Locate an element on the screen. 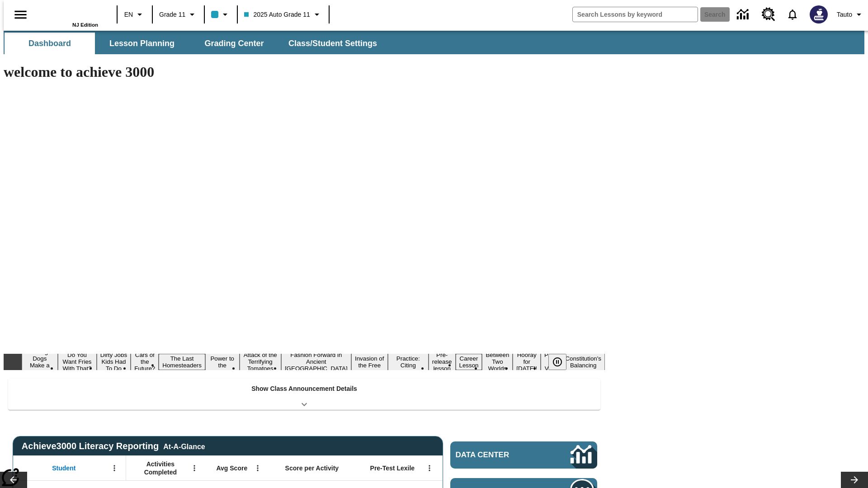 The height and width of the screenshot is (488, 868). button: Slide 13 Between Two Worlds is located at coordinates (497, 362).